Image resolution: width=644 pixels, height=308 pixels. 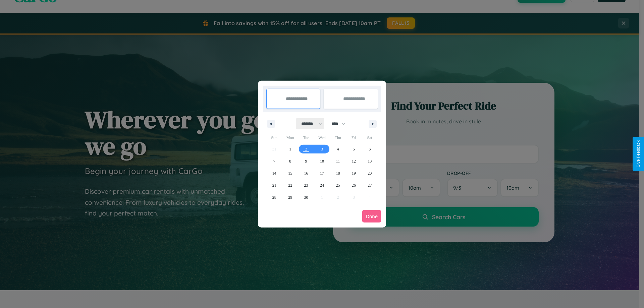 I want to click on button: 11, so click(x=338, y=161).